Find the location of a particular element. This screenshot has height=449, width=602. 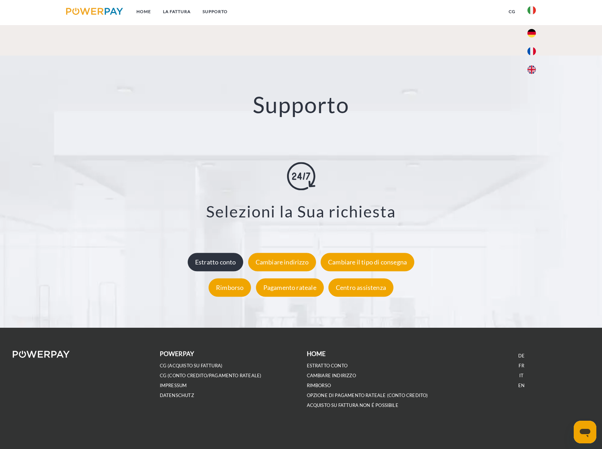

img: online-shopping.svg is located at coordinates (301, 176).